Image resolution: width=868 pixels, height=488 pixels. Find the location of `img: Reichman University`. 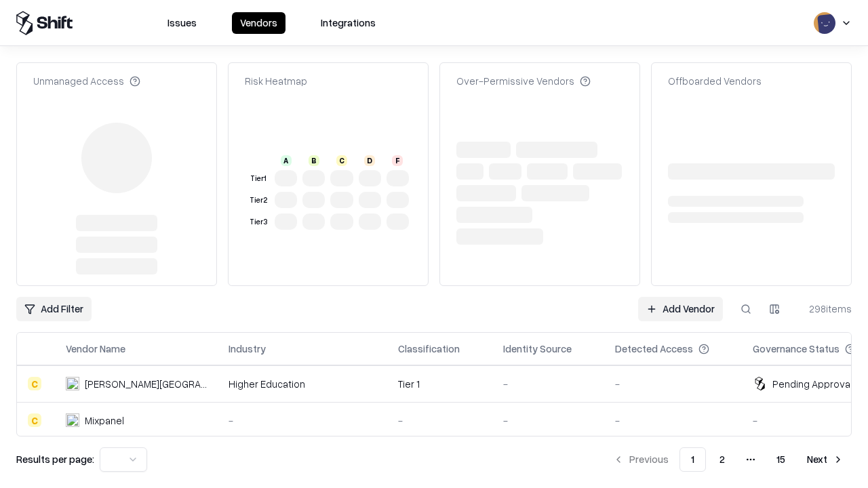

img: Reichman University is located at coordinates (73, 383).